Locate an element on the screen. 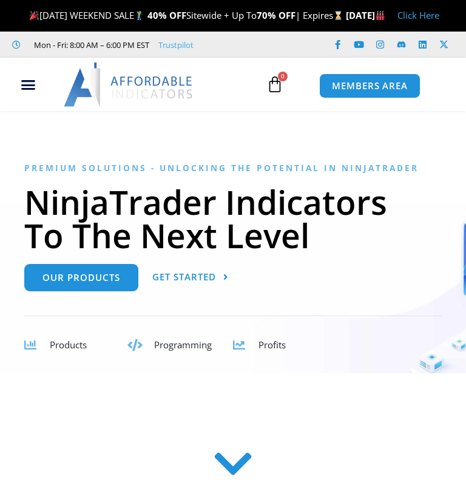 This screenshot has height=497, width=466. a: 0 is located at coordinates (275, 84).